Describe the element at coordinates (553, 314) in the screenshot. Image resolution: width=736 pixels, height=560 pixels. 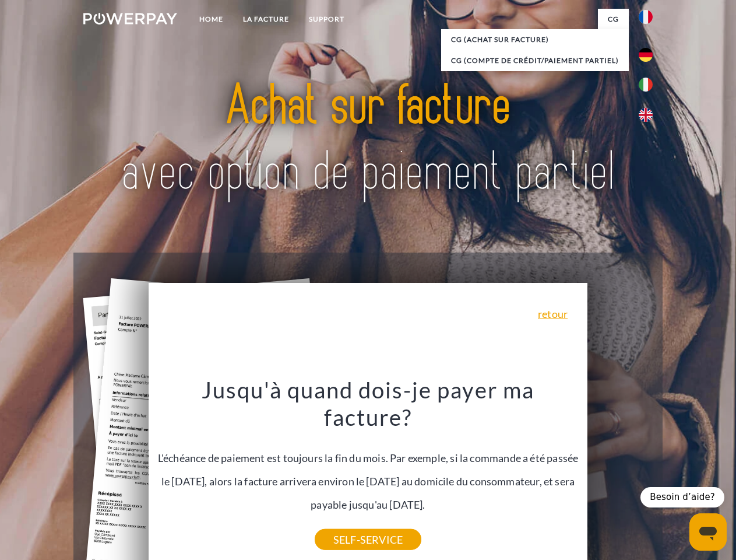
I see `a: retour` at that location.